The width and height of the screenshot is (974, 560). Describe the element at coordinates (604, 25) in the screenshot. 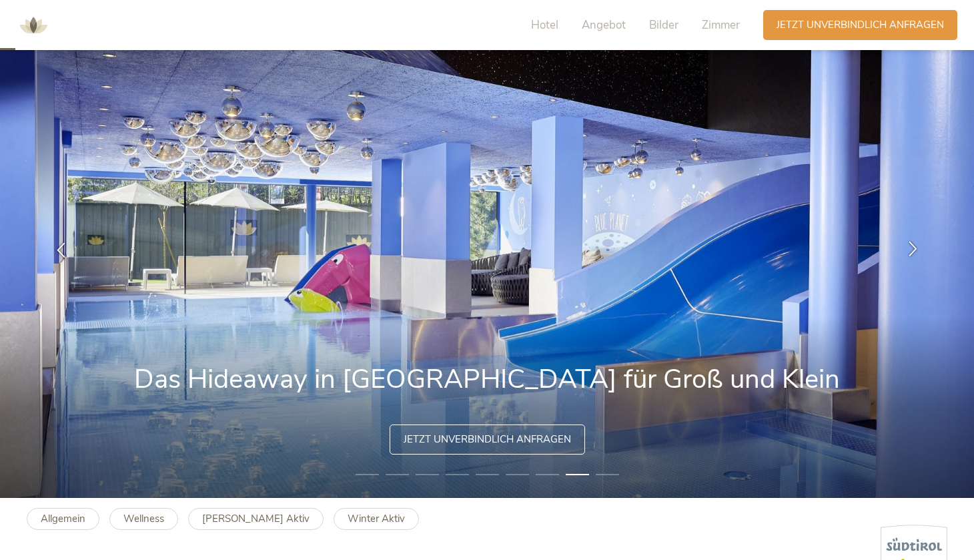

I see `span: Angebot` at that location.